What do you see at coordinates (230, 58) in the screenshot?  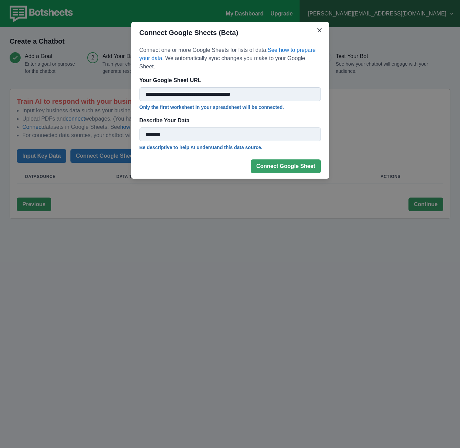 I see `p: Connect one or more Google Sheets for lists of data. . We automatically sync changes you make to ...` at bounding box center [230, 58].